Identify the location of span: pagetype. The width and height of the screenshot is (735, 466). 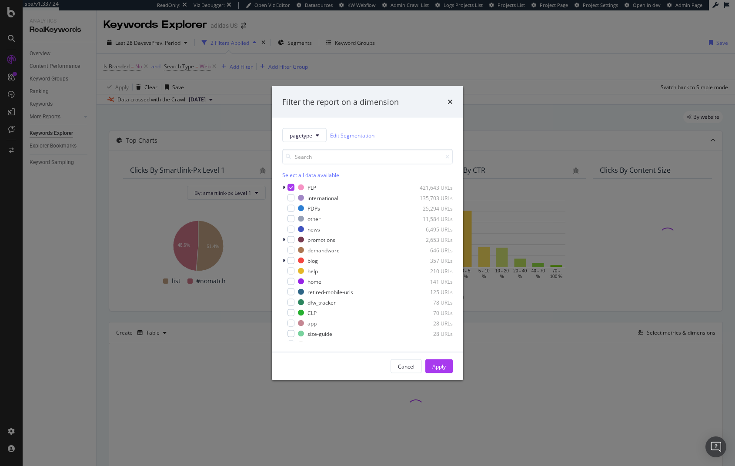
(301, 135).